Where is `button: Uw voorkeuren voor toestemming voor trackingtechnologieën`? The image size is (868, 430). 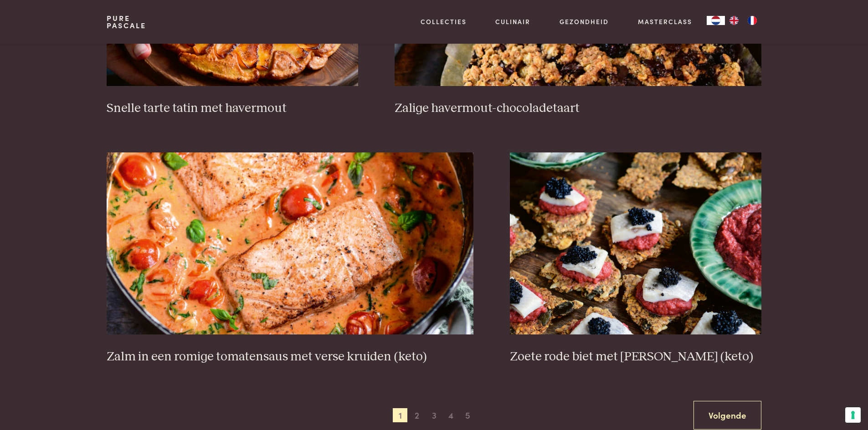 button: Uw voorkeuren voor toestemming voor trackingtechnologieën is located at coordinates (853, 415).